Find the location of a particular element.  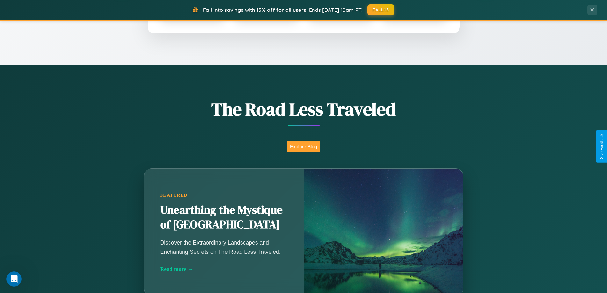

p: Discover the Extraordinary Landscapes and Enchanting Secrets on The Road Less Traveled. is located at coordinates (224, 247).